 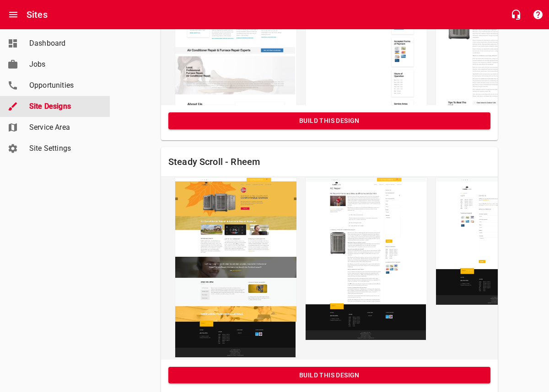 What do you see at coordinates (64, 44) in the screenshot?
I see `span: Dashboard` at bounding box center [64, 44].